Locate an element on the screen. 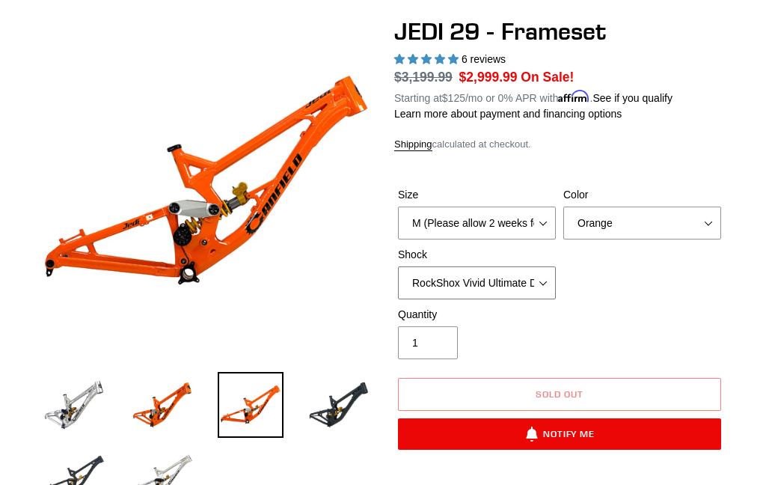  label: Size is located at coordinates (477, 195).